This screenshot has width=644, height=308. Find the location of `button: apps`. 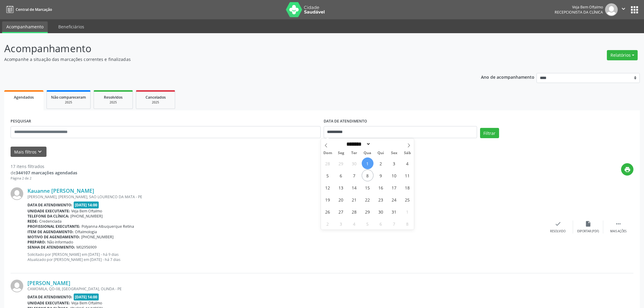

button: apps is located at coordinates (634, 10).